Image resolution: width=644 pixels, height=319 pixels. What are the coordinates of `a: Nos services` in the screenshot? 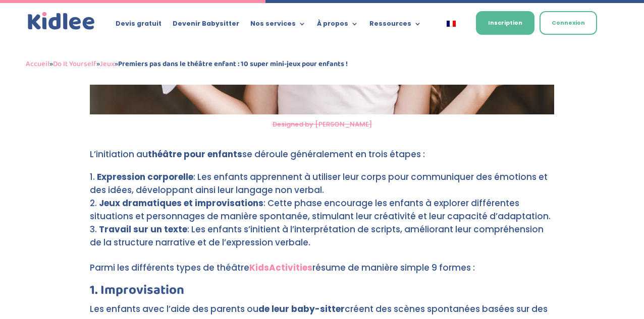 It's located at (279, 26).